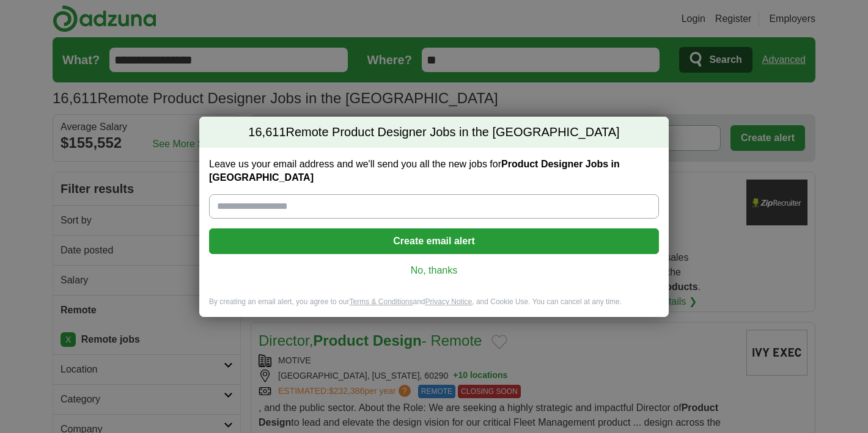 The height and width of the screenshot is (433, 868). What do you see at coordinates (449, 302) in the screenshot?
I see `a: Privacy Notice` at bounding box center [449, 302].